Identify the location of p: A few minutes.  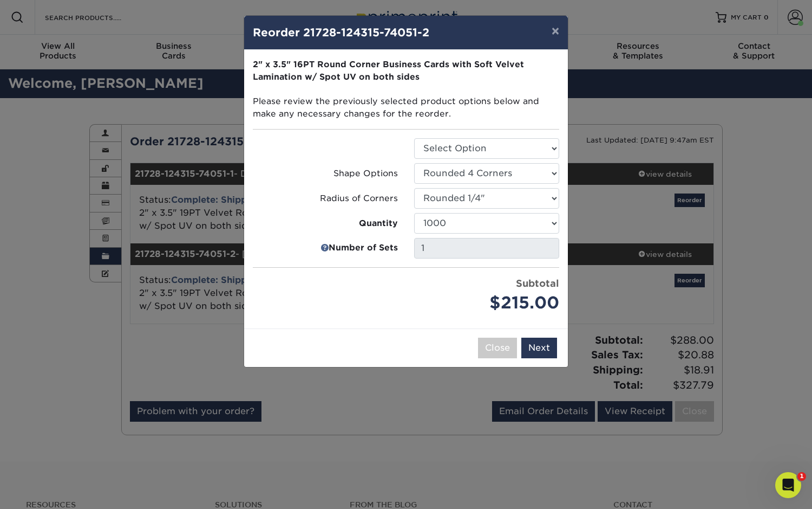
(117, 19).